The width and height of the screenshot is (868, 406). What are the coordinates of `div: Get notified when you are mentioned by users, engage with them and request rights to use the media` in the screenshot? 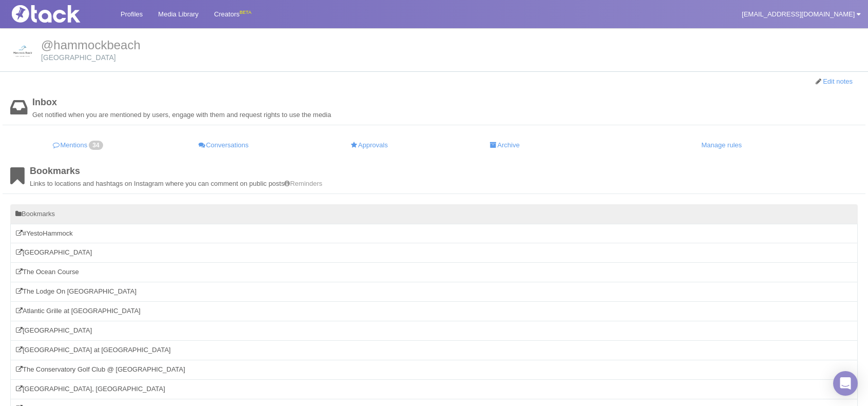 It's located at (445, 108).